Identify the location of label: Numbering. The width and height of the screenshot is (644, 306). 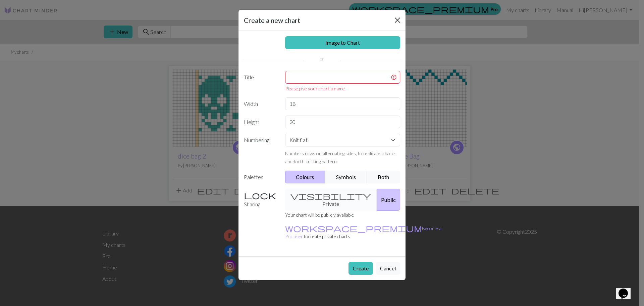
(260, 149).